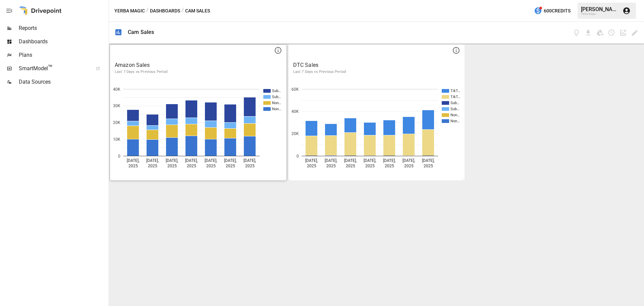 This screenshot has width=644, height=306. Describe the element at coordinates (141, 32) in the screenshot. I see `div: Cam Sales` at that location.